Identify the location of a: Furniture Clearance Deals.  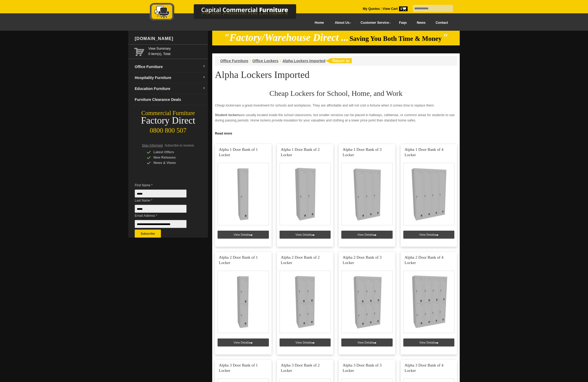
(171, 100).